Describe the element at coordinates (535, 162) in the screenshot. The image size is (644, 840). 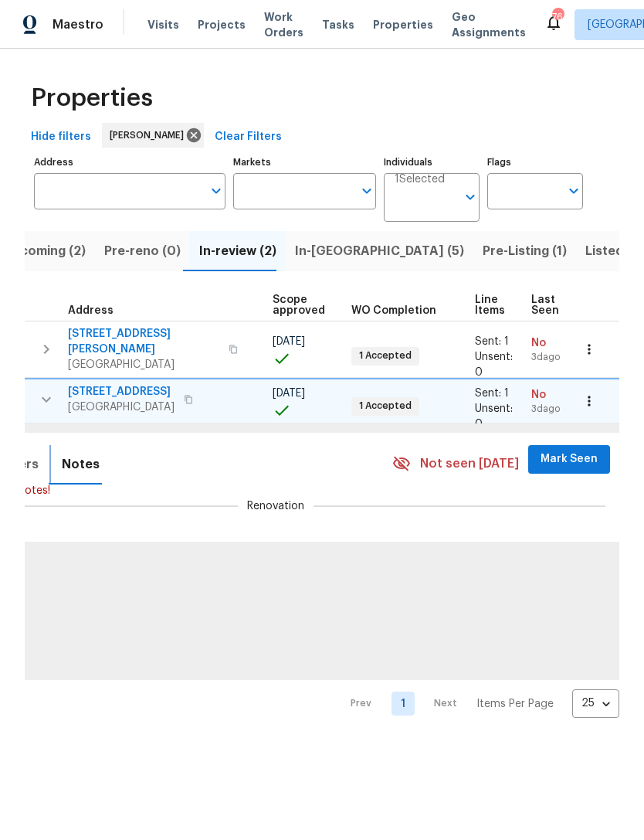
I see `label: Flags` at that location.